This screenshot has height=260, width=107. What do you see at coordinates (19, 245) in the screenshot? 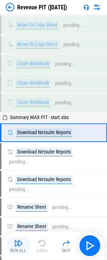
I see `button: Run All` at bounding box center [19, 245].